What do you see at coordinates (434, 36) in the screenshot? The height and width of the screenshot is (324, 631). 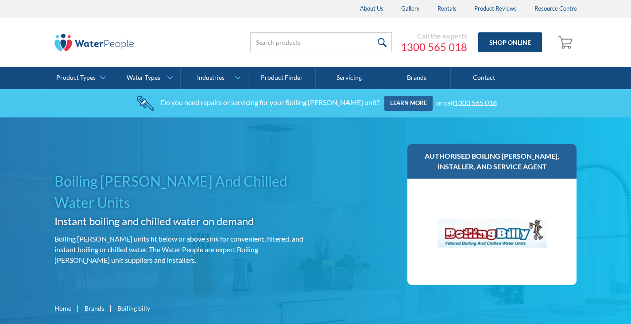 I see `div: Call the experts` at bounding box center [434, 36].